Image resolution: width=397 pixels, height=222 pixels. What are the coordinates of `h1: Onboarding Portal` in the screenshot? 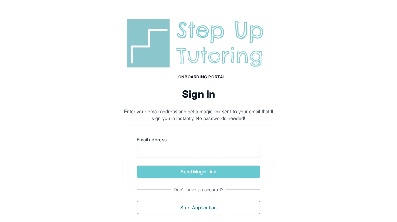 It's located at (202, 77).